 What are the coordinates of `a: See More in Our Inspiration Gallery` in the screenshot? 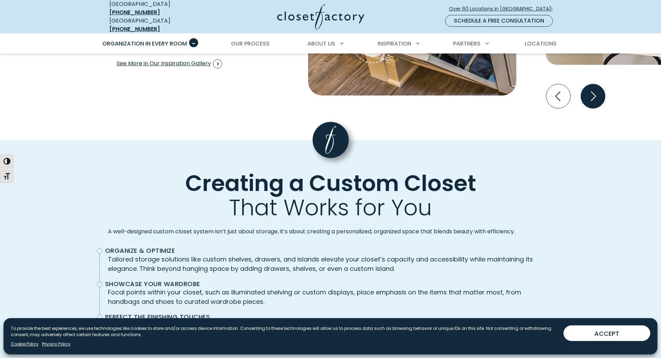 It's located at (169, 64).